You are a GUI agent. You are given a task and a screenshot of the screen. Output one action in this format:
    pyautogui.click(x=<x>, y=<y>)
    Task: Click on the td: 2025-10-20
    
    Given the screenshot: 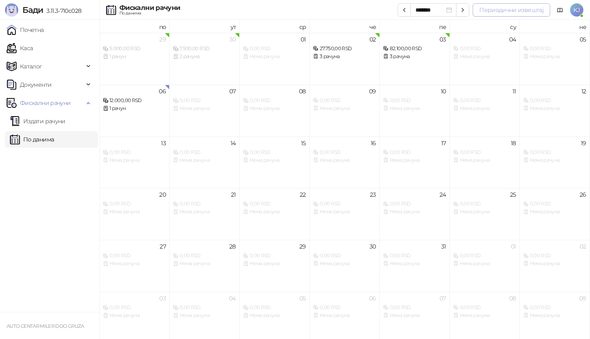 What is the action you would take?
    pyautogui.click(x=134, y=214)
    